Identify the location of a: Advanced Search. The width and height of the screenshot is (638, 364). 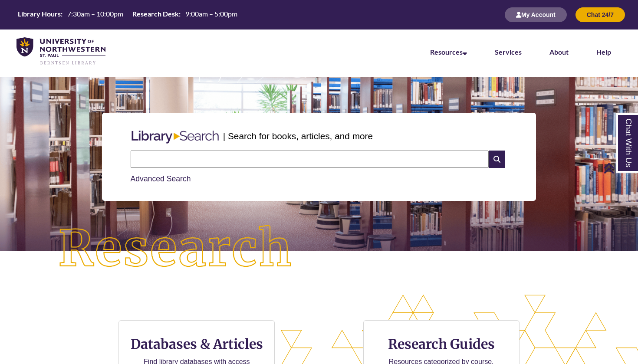
(160, 179).